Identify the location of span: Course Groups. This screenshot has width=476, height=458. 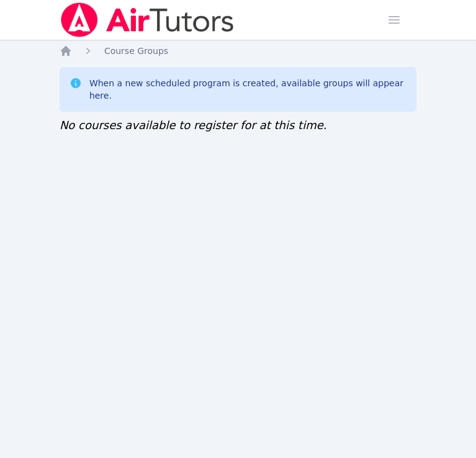
(136, 51).